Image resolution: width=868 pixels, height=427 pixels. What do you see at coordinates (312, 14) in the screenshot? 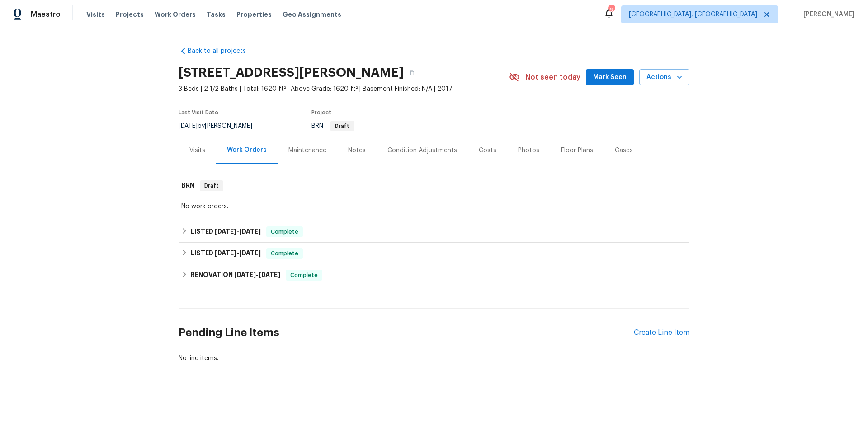
I see `span: Geo Assignments` at bounding box center [312, 14].